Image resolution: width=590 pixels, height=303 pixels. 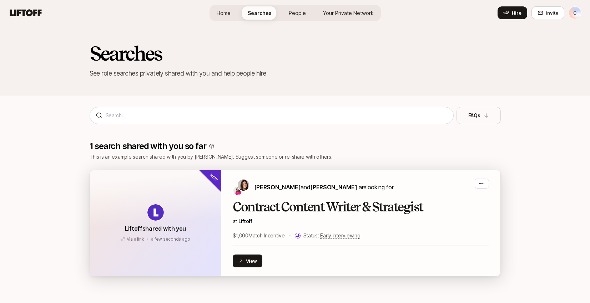 What do you see at coordinates (243, 185) in the screenshot?
I see `img: Eleanor Morgan` at bounding box center [243, 185].